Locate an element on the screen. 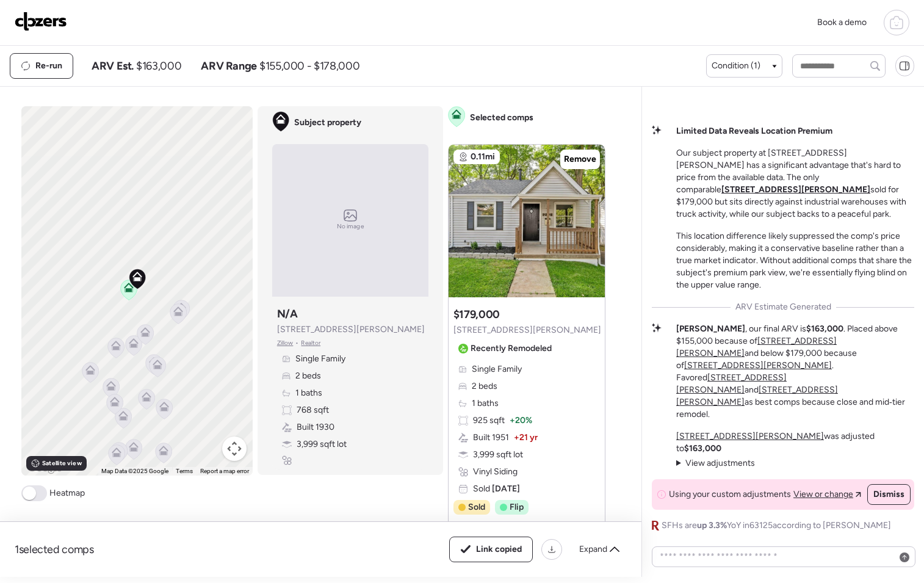 This screenshot has height=583, width=924. span: View or change is located at coordinates (824, 494).